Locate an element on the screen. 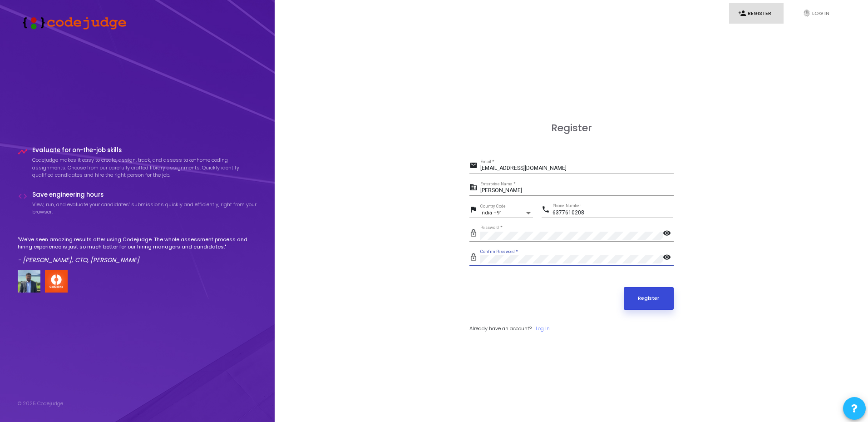  span: Already have an account? is located at coordinates (501, 329).